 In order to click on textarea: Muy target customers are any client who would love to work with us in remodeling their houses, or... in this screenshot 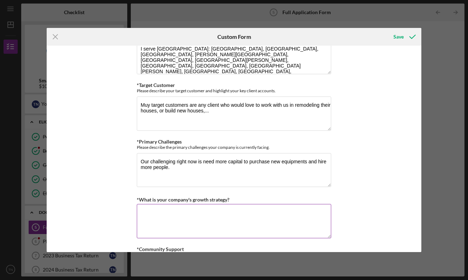, I will do `click(234, 114)`.